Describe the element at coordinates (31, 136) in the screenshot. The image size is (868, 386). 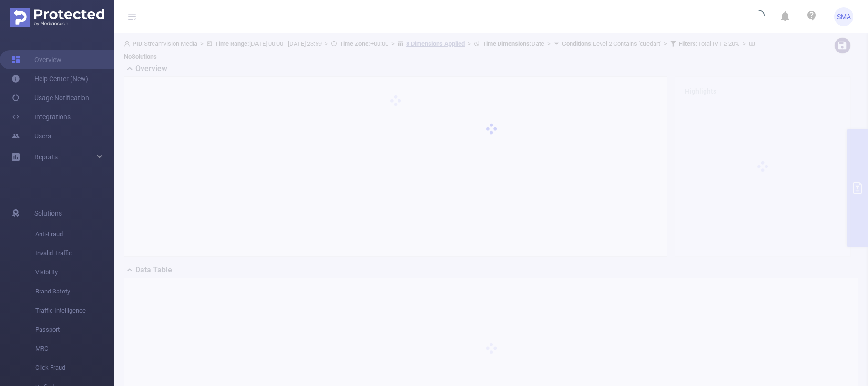
I see `a: Users` at that location.